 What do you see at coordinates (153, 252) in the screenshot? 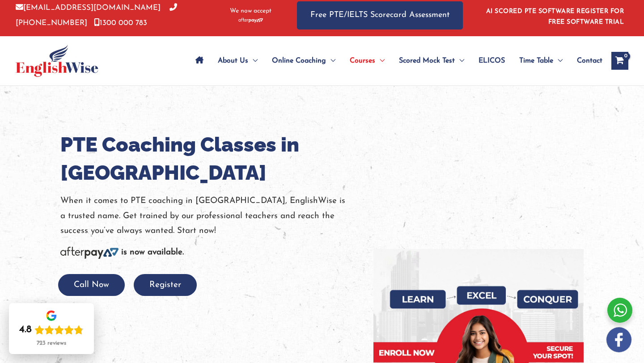
I see `b: is now available.` at bounding box center [153, 252].